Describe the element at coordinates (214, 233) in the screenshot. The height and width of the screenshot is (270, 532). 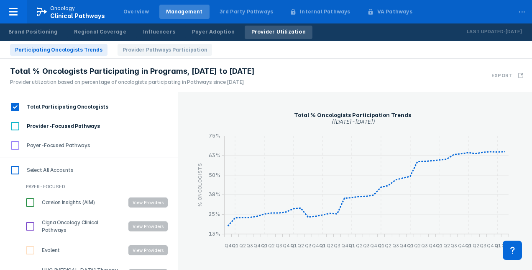
I see `text: 13%` at that location.